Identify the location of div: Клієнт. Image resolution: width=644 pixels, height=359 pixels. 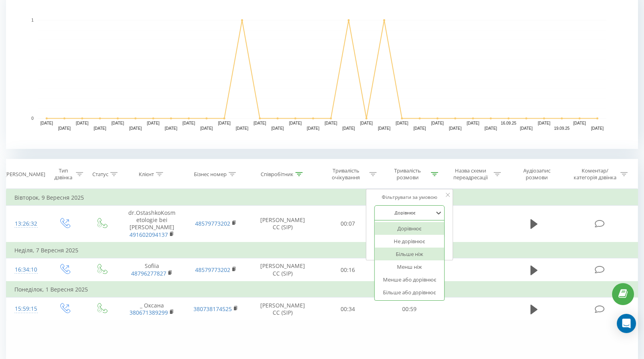
(146, 174).